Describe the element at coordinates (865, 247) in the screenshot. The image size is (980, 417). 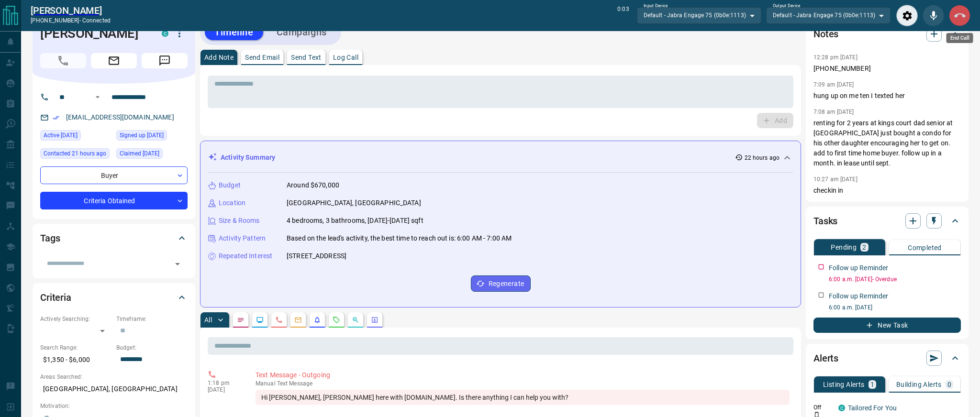
I see `p: 2` at that location.